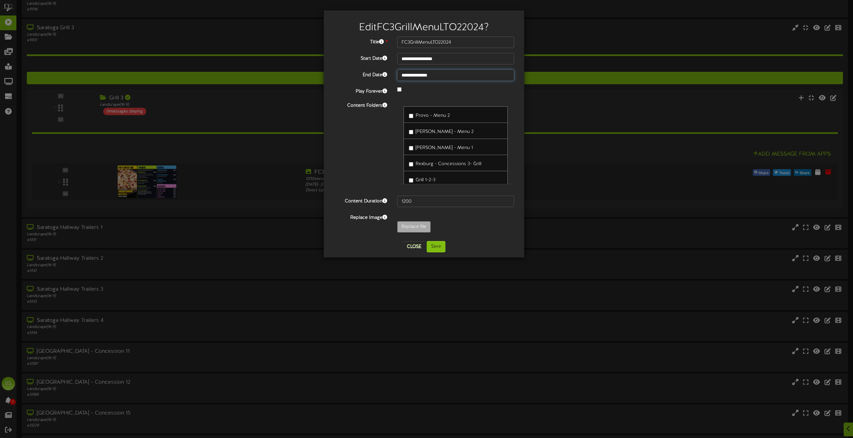  What do you see at coordinates (456, 201) in the screenshot?
I see `input: 15` at bounding box center [456, 201].